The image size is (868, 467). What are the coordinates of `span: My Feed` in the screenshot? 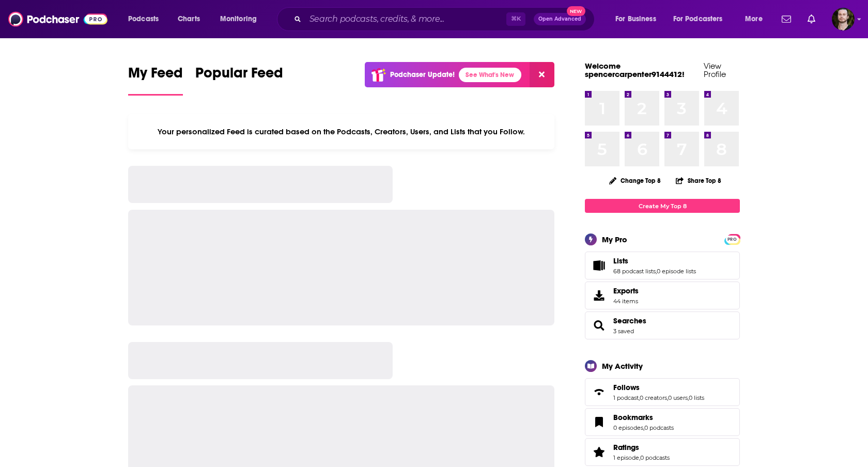 It's located at (156, 76).